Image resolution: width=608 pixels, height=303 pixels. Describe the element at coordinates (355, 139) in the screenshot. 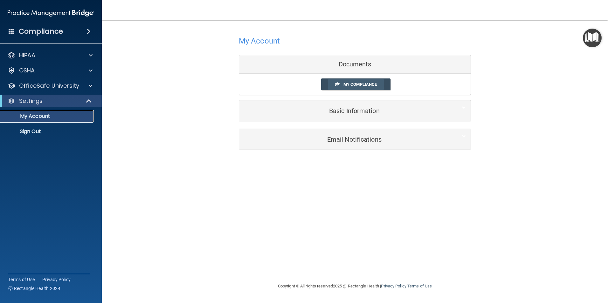

I see `a: Email Notifications` at that location.